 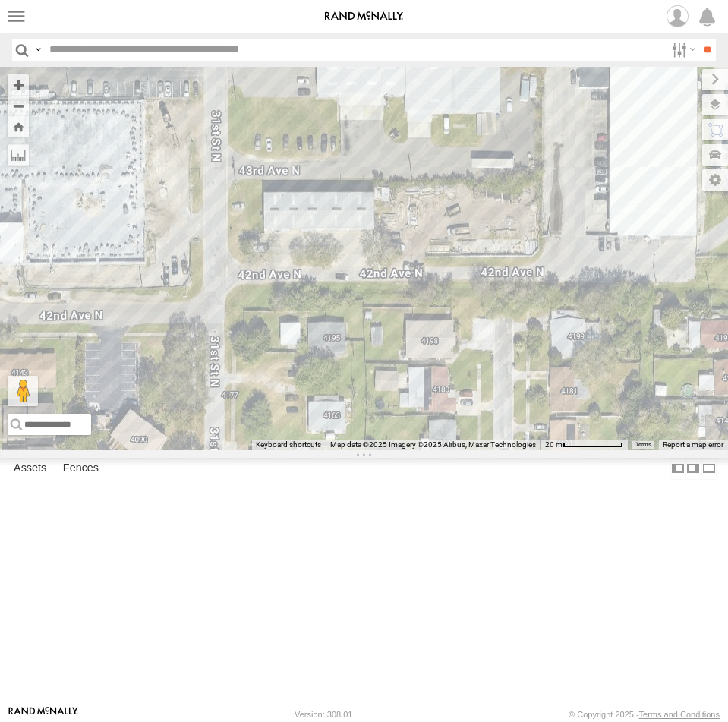 I want to click on button: Zoom out, so click(x=18, y=106).